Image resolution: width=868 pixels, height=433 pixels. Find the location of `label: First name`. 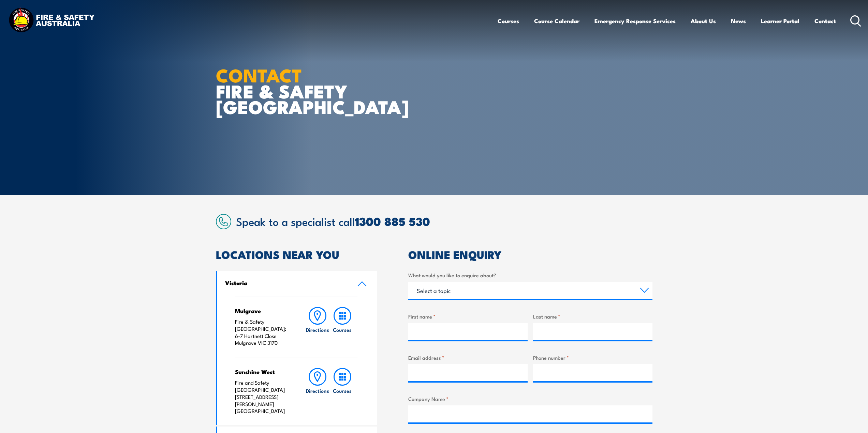

label: First name is located at coordinates (468, 316).